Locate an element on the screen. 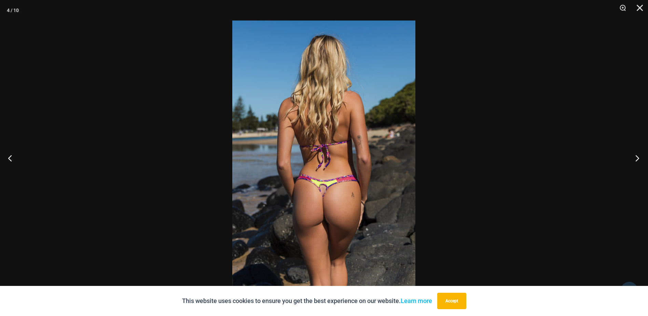  p: This website uses cookies to ensure you get the best experience on our website. is located at coordinates (307, 301).